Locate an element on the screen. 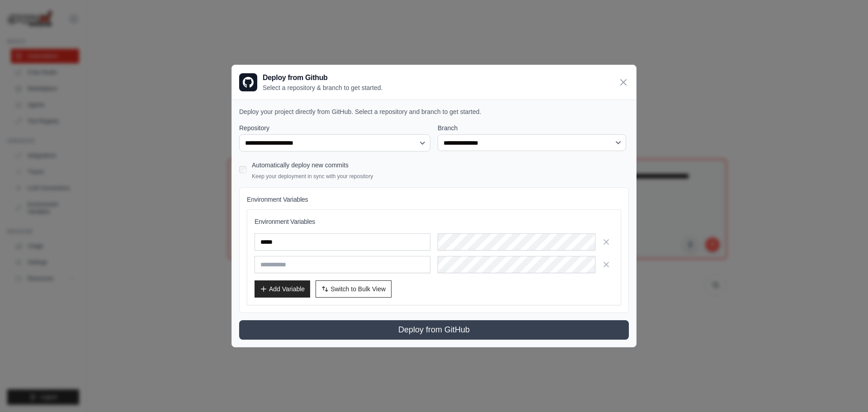  span: Switch to Bulk View is located at coordinates (358, 290).